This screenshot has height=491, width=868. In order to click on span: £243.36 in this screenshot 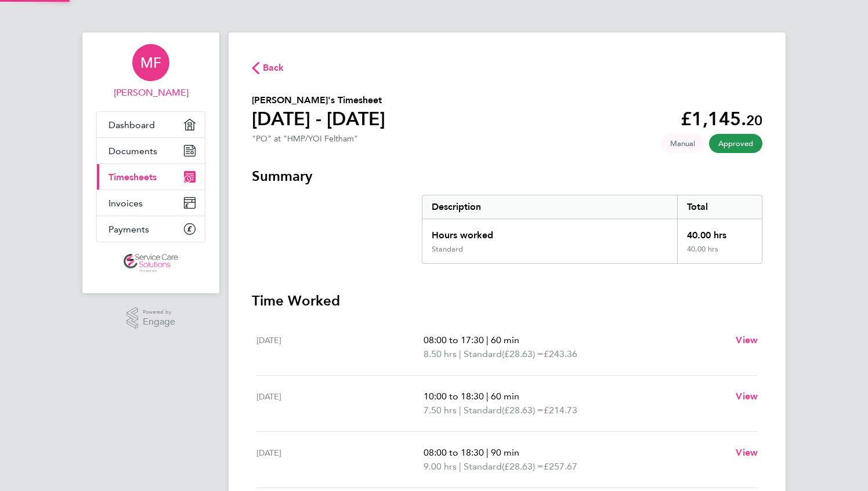, I will do `click(561, 354)`.